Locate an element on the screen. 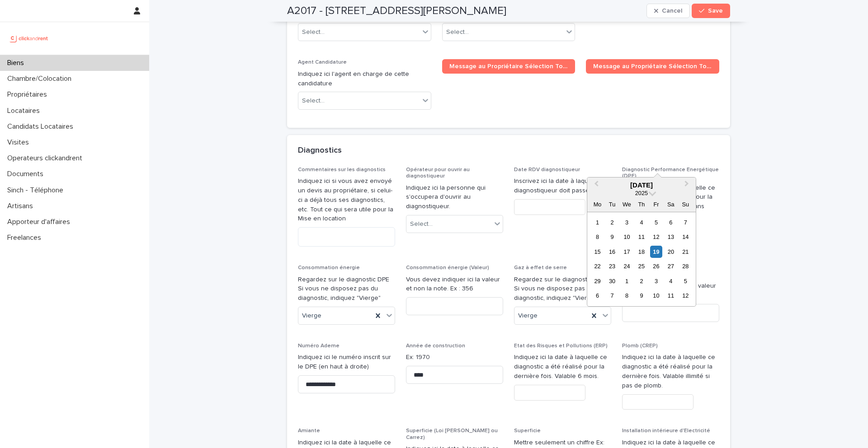 This screenshot has height=448, width=868. span: Consommation énergie is located at coordinates (329, 268).